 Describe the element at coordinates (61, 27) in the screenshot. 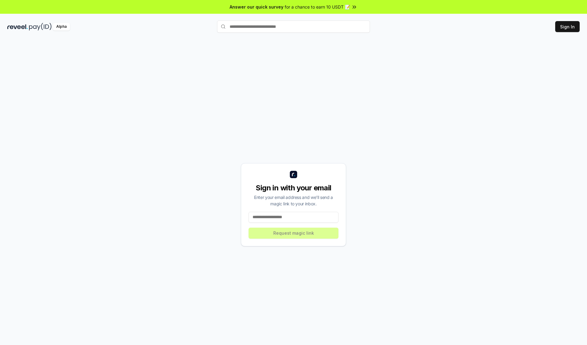

I see `div: Alpha` at that location.